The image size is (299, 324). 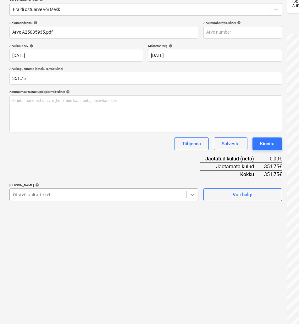 What do you see at coordinates (267, 144) in the screenshot?
I see `button: Kinnita` at bounding box center [267, 144].